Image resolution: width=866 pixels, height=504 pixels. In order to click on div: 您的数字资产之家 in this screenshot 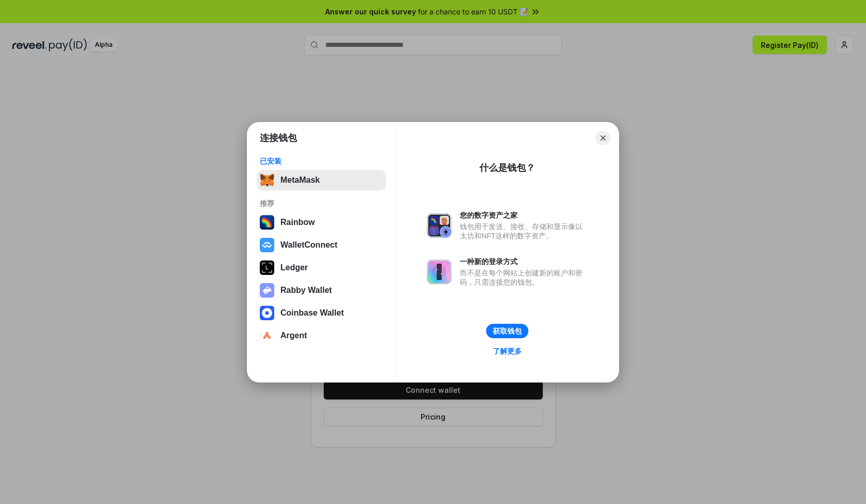, I will do `click(524, 216)`.